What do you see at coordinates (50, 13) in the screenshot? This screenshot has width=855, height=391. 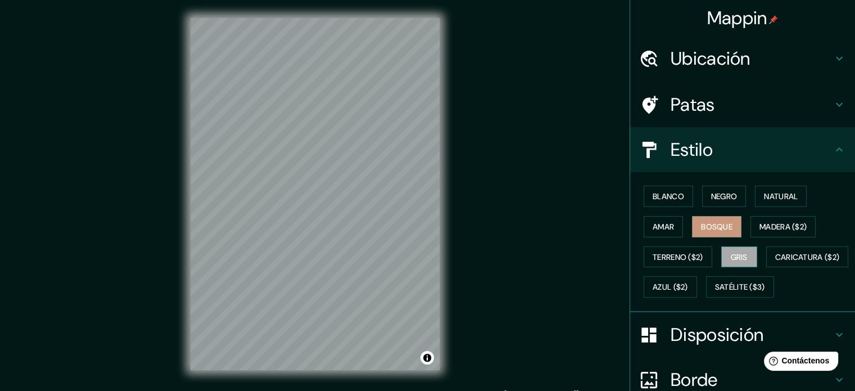 I see `font: Contáctenos` at bounding box center [50, 13].